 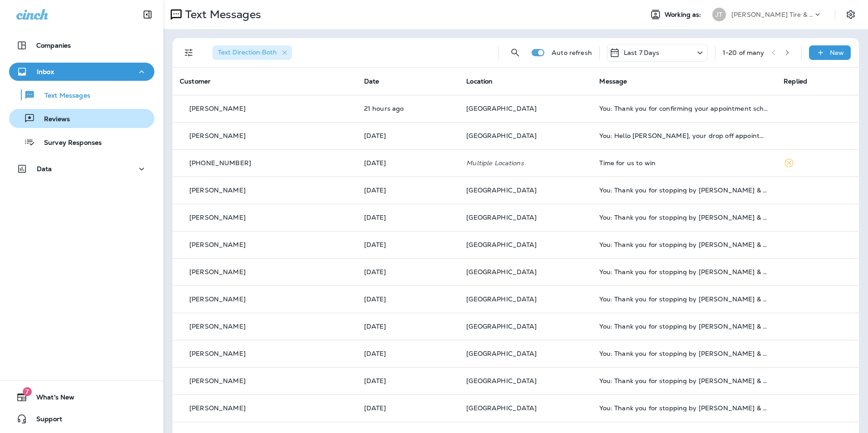 What do you see at coordinates (407, 380) in the screenshot?
I see `p: Aug 29, 2025 04:59 PM` at bounding box center [407, 380].